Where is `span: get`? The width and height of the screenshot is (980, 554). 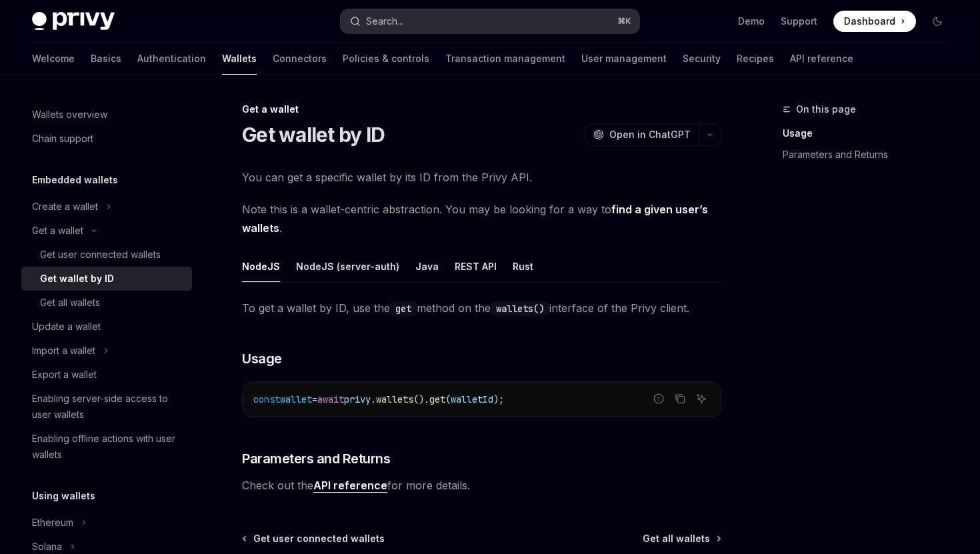
span: get is located at coordinates (437, 399).